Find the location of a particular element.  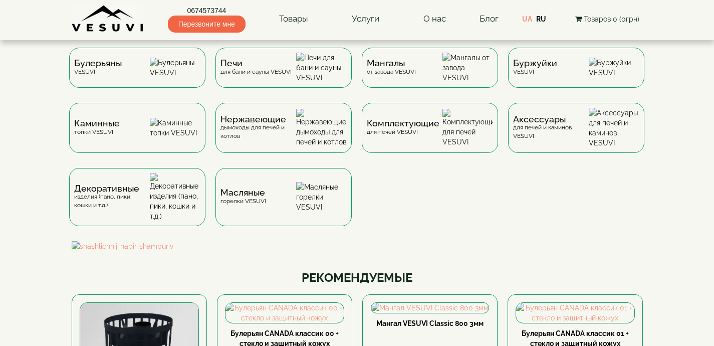

a: Каминныетопки VESUVI Каминные топки VESUVI is located at coordinates (137, 135).